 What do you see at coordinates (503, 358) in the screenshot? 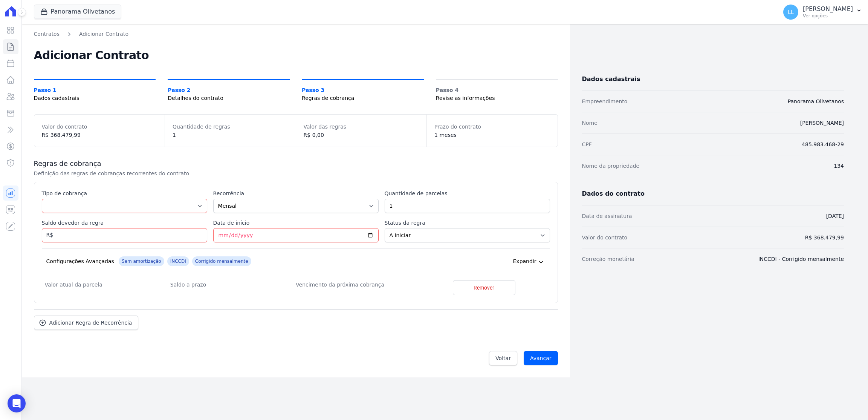
I see `a: Voltar` at bounding box center [503, 358].